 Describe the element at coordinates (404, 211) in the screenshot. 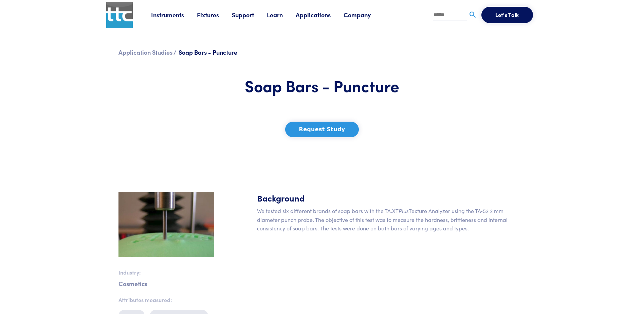

I see `em: Plus` at that location.